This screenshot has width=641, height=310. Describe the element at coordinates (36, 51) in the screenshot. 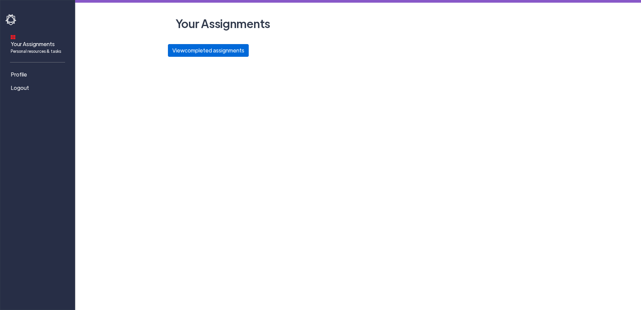

I see `span: Personal resources & tasks` at that location.